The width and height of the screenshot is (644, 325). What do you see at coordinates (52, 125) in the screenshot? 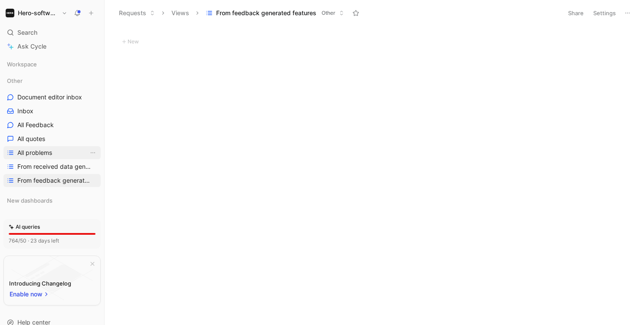
I see `a: All Feedback` at bounding box center [52, 125].